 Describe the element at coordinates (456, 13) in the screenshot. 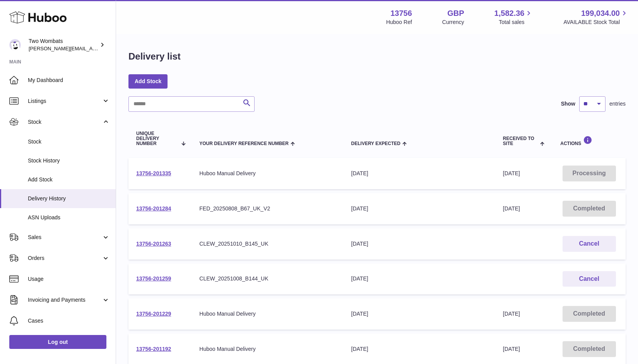

I see `strong: GBP` at that location.